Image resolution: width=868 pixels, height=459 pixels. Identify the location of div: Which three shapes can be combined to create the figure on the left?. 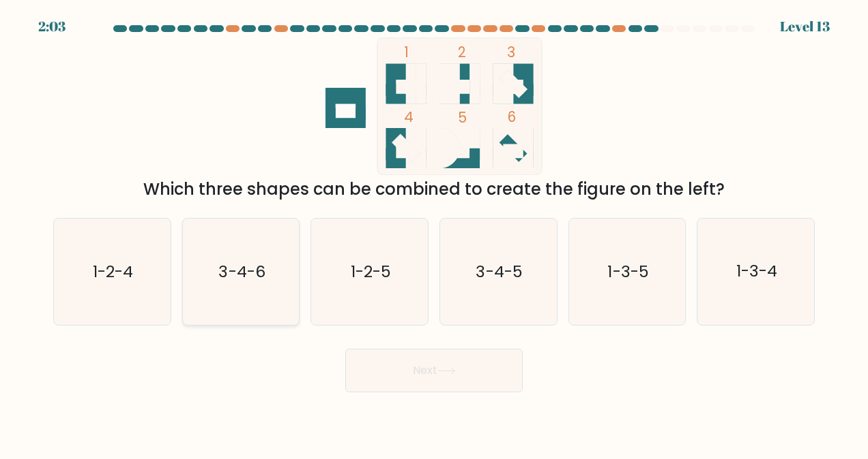
(434, 190).